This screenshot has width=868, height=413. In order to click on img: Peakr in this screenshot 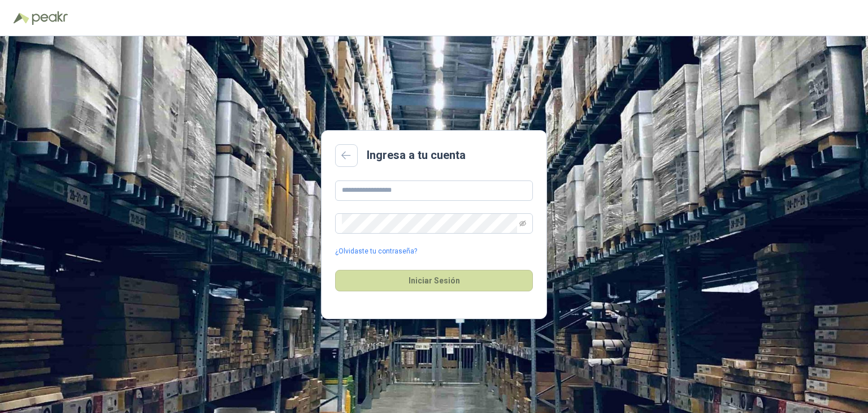, I will do `click(50, 18)`.